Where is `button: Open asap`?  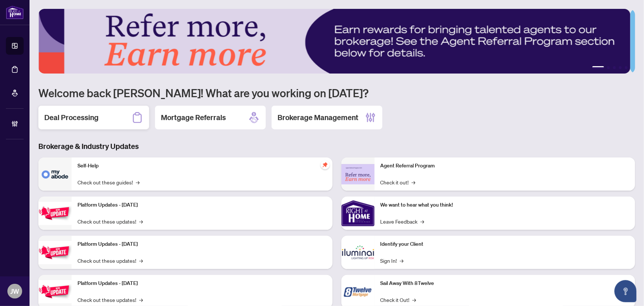
button: Open asap is located at coordinates (626, 291).